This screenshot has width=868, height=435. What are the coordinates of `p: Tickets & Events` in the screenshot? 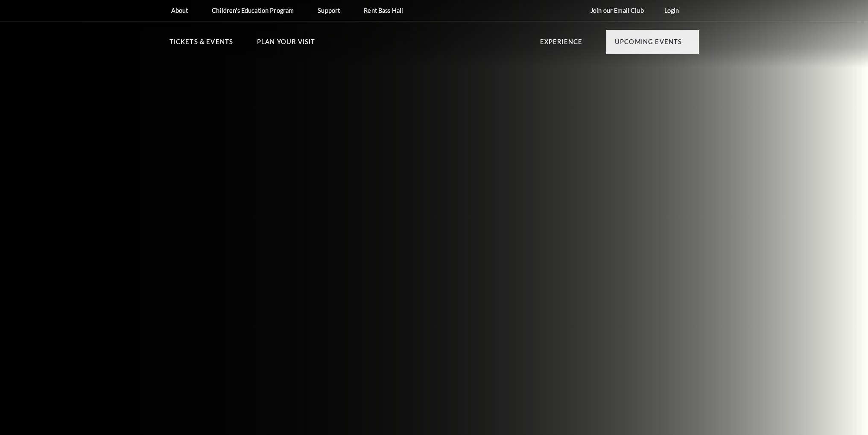 It's located at (202, 44).